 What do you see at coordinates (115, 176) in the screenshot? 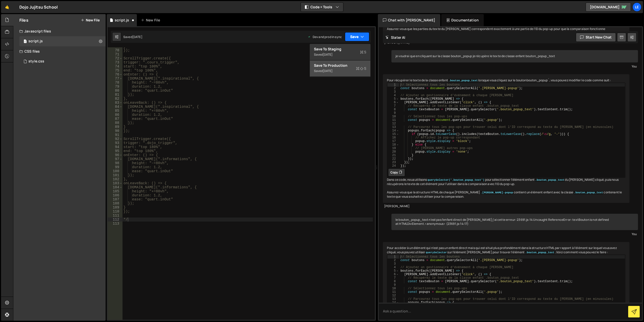
I see `div: 101` at bounding box center [115, 176].